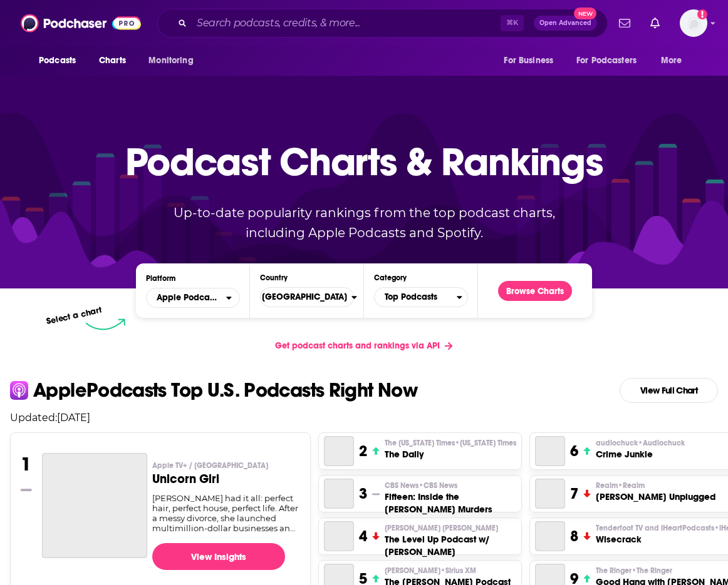  Describe the element at coordinates (693, 23) in the screenshot. I see `span: Logged in as sarahhallprinc` at that location.